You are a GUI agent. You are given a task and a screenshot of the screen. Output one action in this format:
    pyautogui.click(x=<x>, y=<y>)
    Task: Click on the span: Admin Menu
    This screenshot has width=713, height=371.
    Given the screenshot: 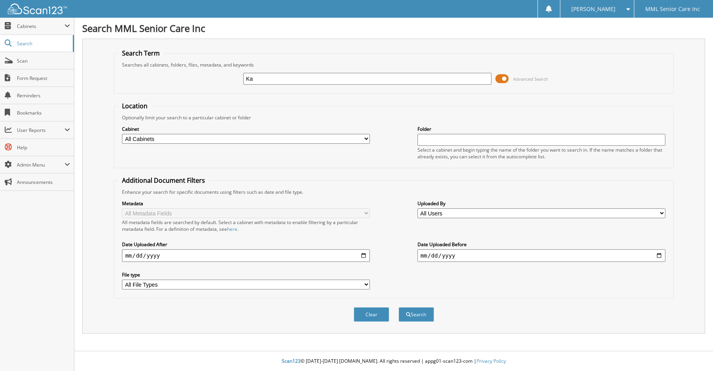 What is the action you would take?
    pyautogui.click(x=41, y=164)
    